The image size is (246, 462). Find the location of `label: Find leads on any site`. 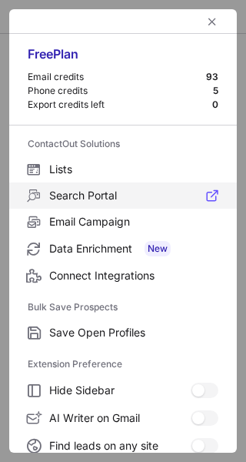

label: Find leads on any site is located at coordinates (123, 446).